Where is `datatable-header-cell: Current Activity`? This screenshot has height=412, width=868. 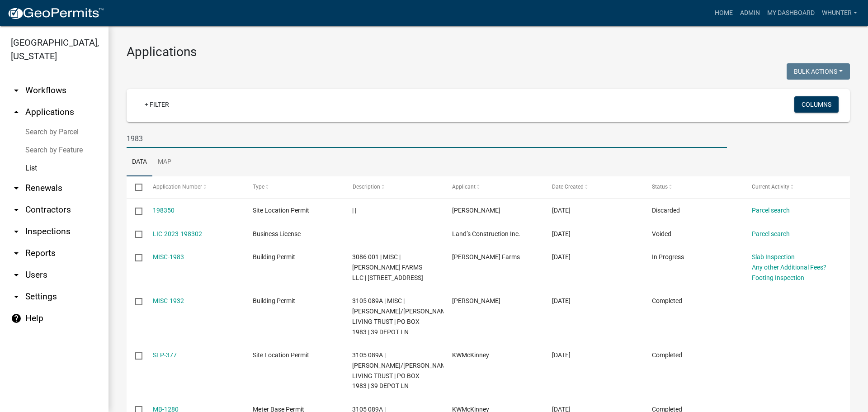 datatable-header-cell: Current Activity is located at coordinates (793, 187).